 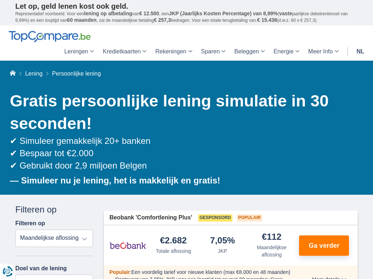 I want to click on div: Totale aflossing, so click(x=173, y=251).